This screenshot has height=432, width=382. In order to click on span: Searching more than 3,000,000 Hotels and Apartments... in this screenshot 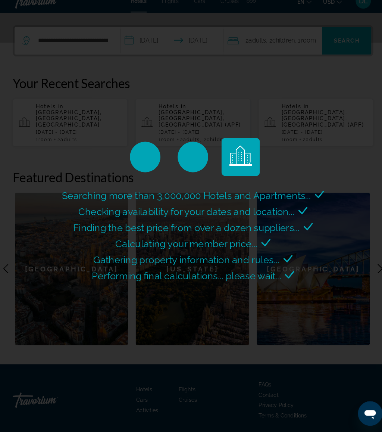, I will do `click(185, 201)`.